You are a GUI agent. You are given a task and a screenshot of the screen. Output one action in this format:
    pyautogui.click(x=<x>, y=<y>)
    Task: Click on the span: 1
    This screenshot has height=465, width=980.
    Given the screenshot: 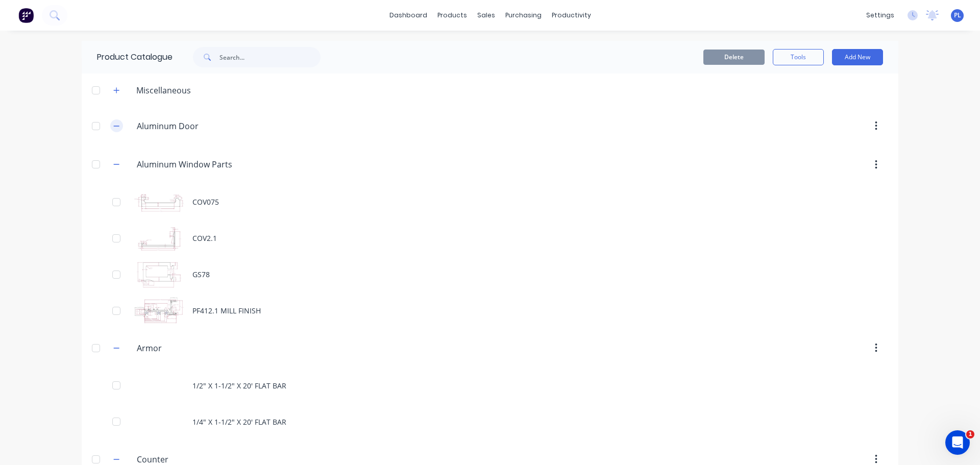 What is the action you would take?
    pyautogui.click(x=970, y=434)
    